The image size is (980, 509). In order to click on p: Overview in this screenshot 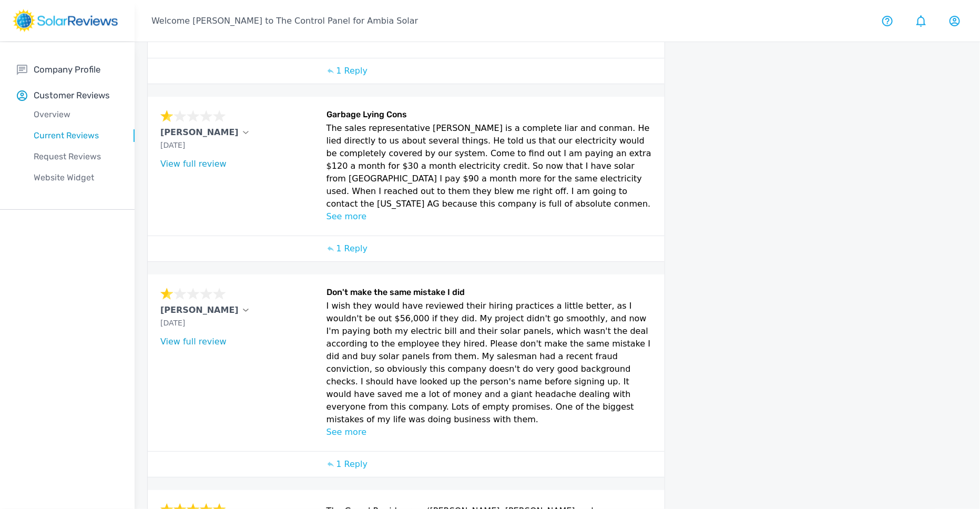, I will do `click(75, 114)`.